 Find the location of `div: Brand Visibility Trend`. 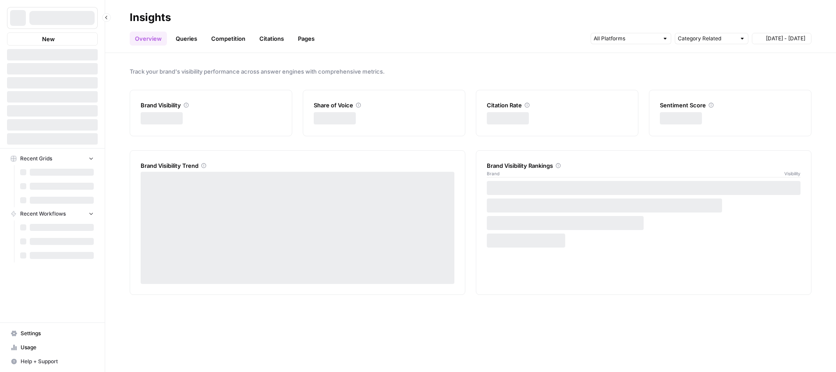

div: Brand Visibility Trend is located at coordinates (298, 166).